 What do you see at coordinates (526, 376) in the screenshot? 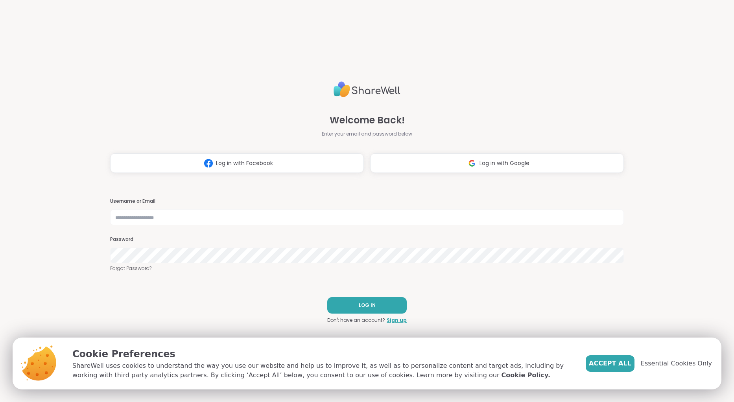
I see `a: Cookie Policy.` at bounding box center [526, 376].